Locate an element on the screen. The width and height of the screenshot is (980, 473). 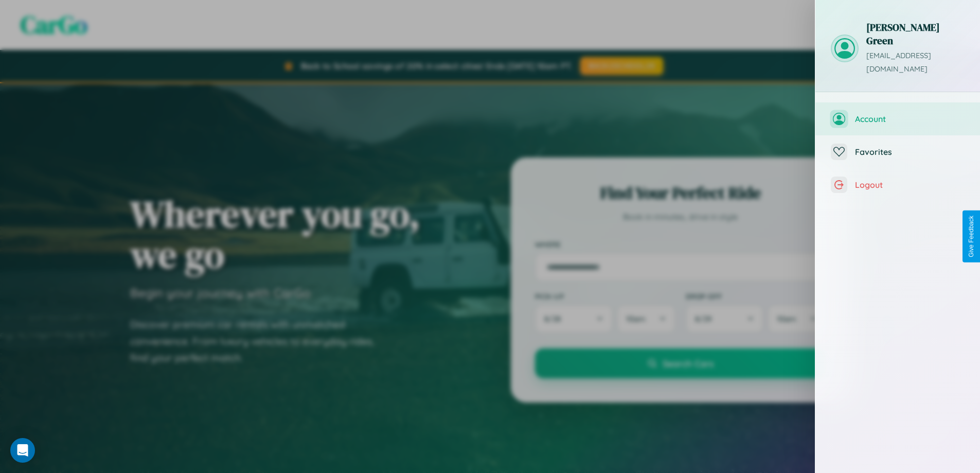
button: Account is located at coordinates (897, 119).